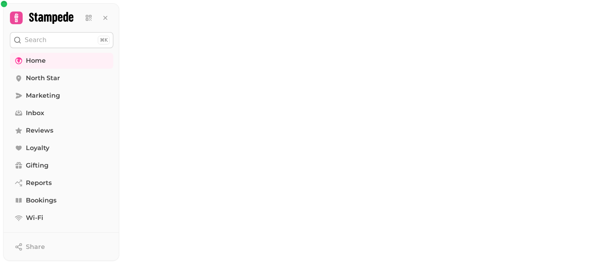 Image resolution: width=603 pixels, height=264 pixels. I want to click on span: Loyalty, so click(37, 148).